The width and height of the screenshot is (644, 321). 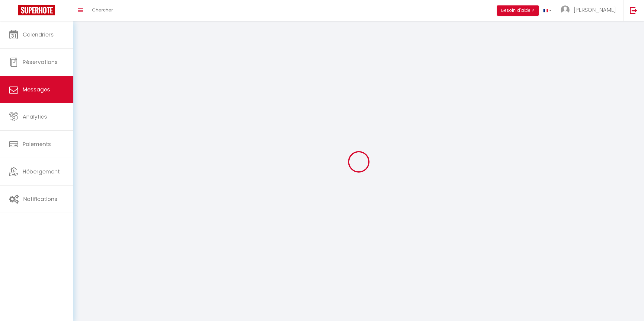 What do you see at coordinates (36, 10) in the screenshot?
I see `img: Super Booking` at bounding box center [36, 10].